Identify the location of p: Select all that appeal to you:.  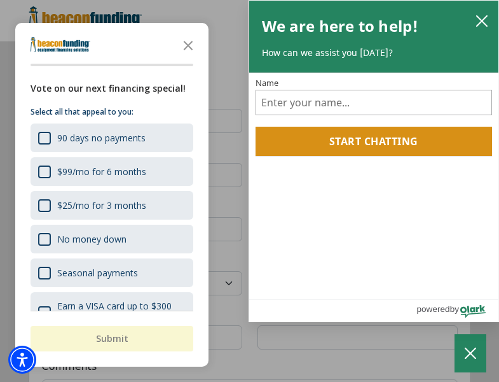
(112, 112).